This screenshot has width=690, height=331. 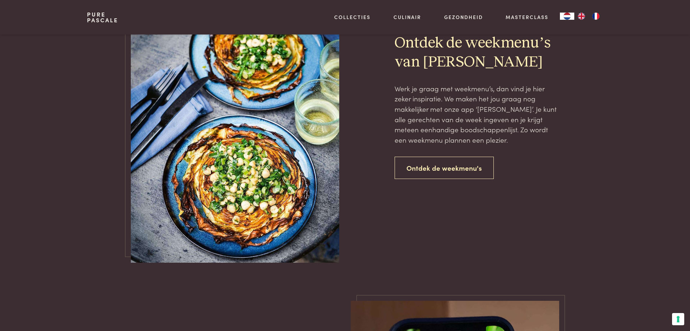 I want to click on button: Uw voorkeuren voor toestemming voor trackingtechnologieën, so click(x=678, y=319).